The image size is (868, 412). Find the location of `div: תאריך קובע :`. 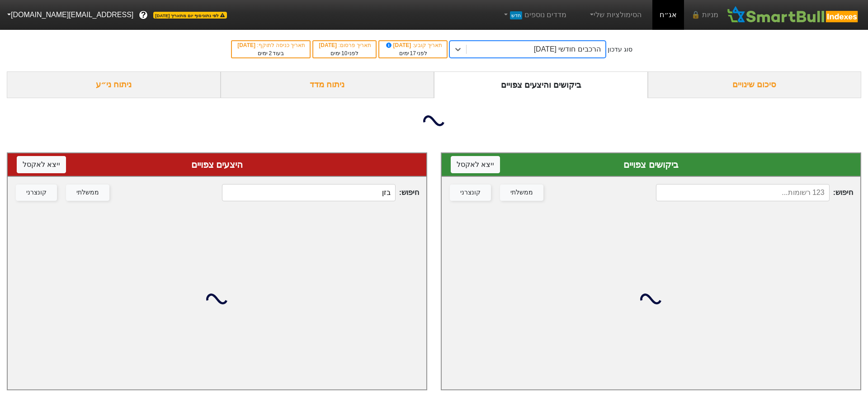

div: תאריך קובע : is located at coordinates (413, 45).